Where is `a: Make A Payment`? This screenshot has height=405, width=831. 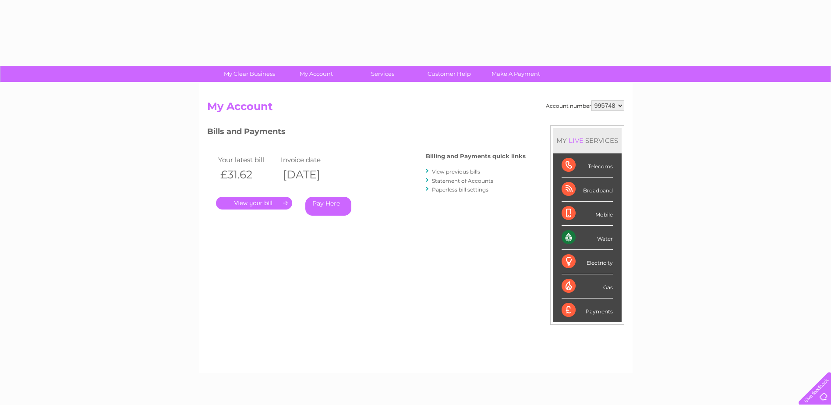
a: Make A Payment is located at coordinates (515, 74).